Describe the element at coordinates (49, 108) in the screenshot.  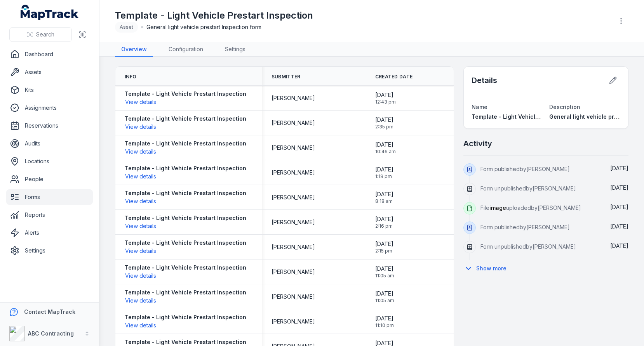
I see `a: Assignments` at that location.